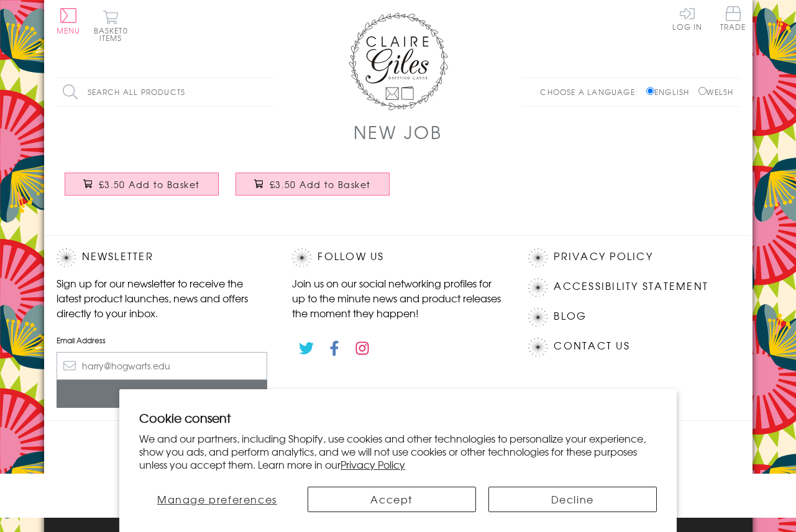 This screenshot has height=532, width=796. I want to click on a: Log In, so click(687, 18).